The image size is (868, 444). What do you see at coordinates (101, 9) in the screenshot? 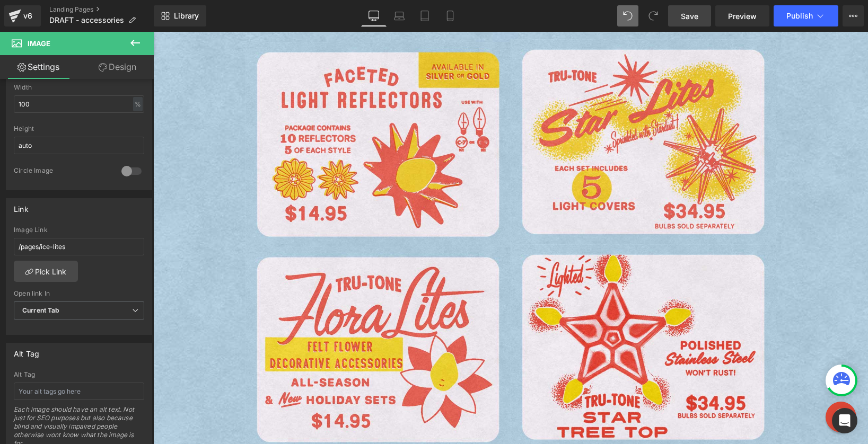
I see `a: Landing Pages` at bounding box center [101, 9].